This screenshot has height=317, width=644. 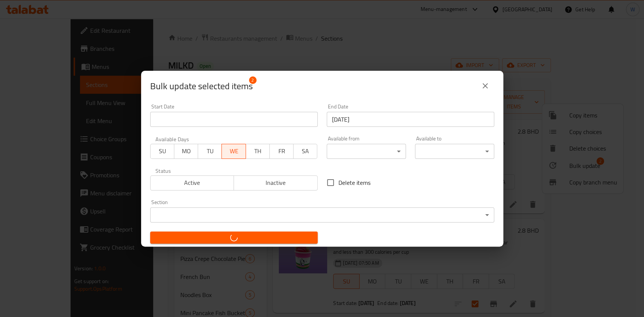 What do you see at coordinates (186, 152) in the screenshot?
I see `button: MO` at bounding box center [186, 152].